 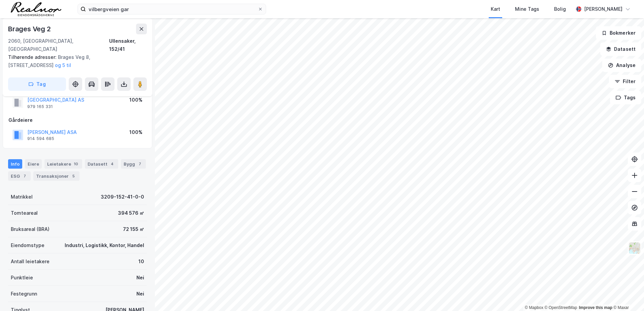 I want to click on div: Mine Tags, so click(x=527, y=9).